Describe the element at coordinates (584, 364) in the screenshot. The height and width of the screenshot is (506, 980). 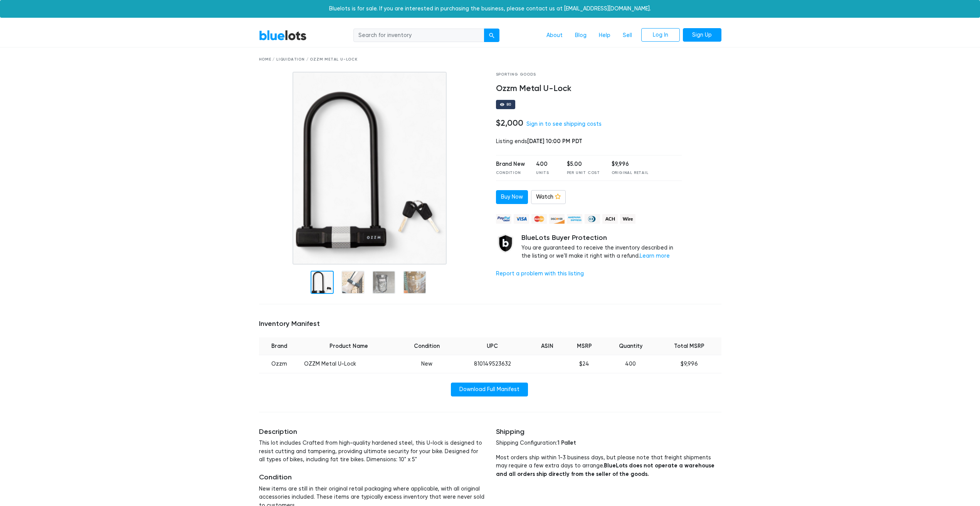
I see `td: $24` at that location.